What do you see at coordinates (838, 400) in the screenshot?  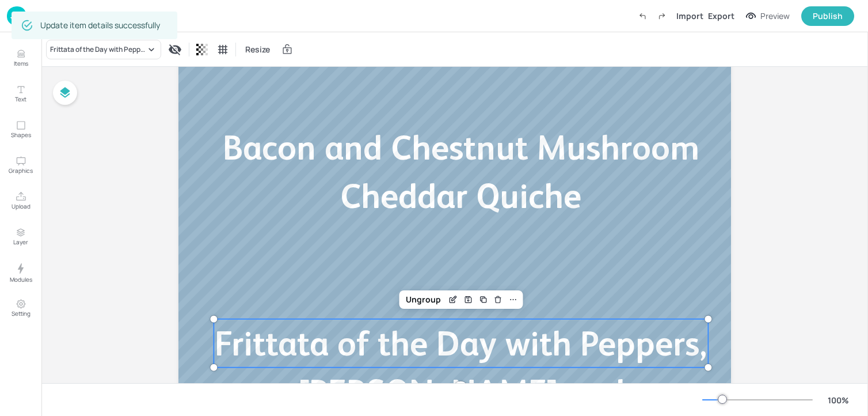 I see `div: 100 %` at bounding box center [838, 400].